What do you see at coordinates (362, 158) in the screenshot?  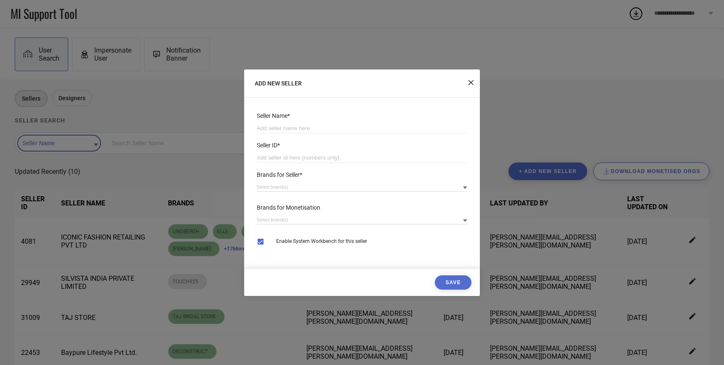 I see `input: Add seller id here (numbers only)` at bounding box center [362, 158].